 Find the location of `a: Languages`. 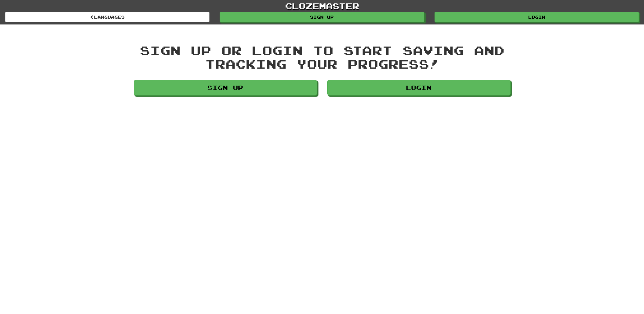

a: Languages is located at coordinates (107, 17).